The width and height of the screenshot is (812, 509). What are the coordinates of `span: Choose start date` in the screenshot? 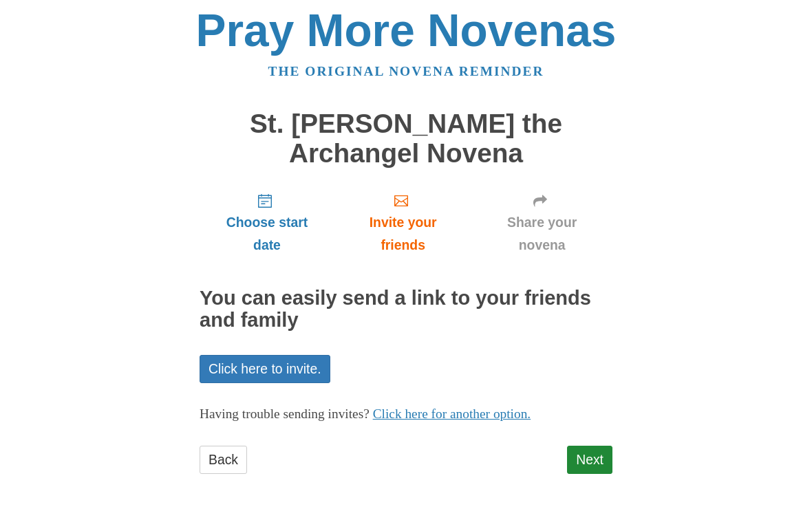 It's located at (267, 235).